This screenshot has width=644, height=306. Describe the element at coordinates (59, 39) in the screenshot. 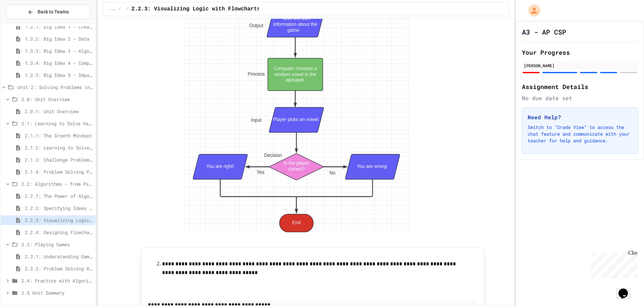

I see `span: 1.3.2: Big Idea 2 - Data` at that location.